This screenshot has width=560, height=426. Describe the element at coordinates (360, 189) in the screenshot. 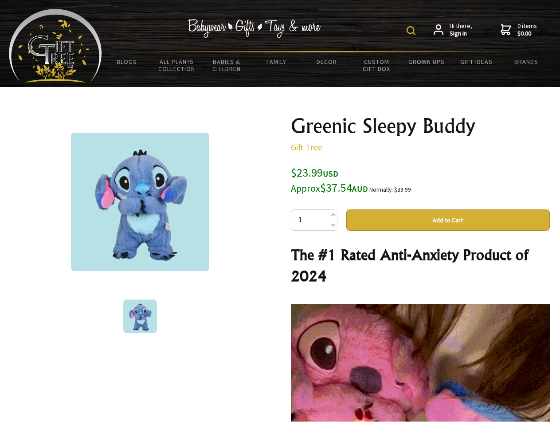

I see `span: AUD` at that location.